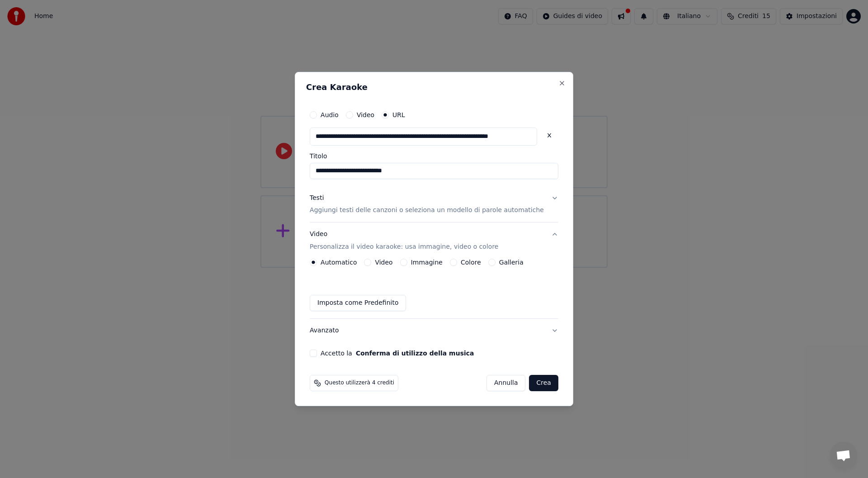 This screenshot has height=478, width=868. I want to click on p: Personalizza il video karaoke: usa immagine, video o colore, so click(403, 247).